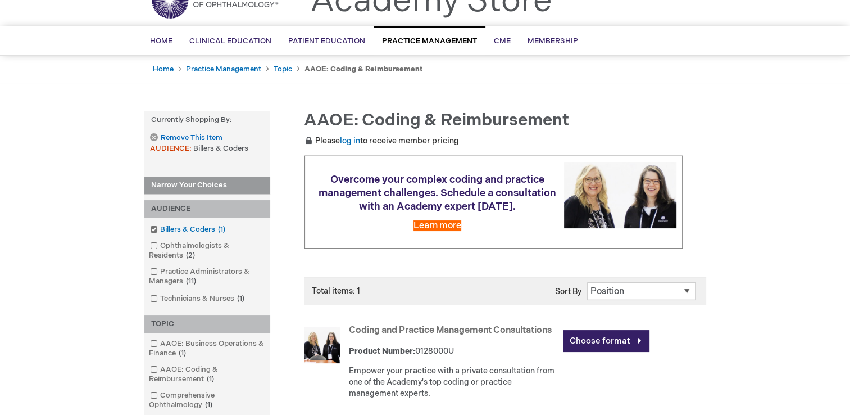  What do you see at coordinates (606, 341) in the screenshot?
I see `a: Choose format` at bounding box center [606, 341].